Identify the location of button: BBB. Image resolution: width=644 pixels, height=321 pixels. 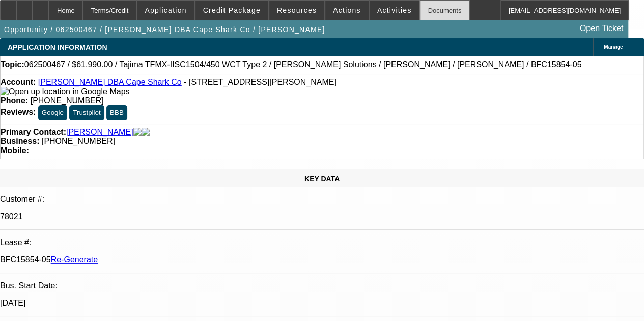
(117, 113).